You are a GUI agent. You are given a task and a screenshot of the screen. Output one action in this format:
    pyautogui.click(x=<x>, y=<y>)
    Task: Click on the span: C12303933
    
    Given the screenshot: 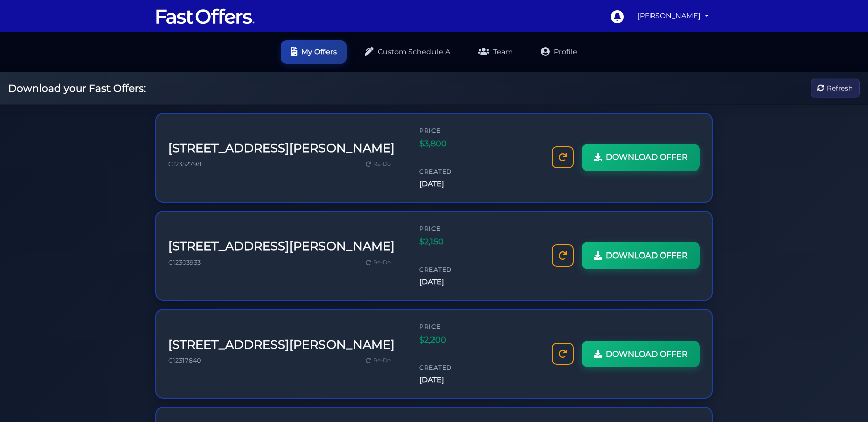 What is the action you would take?
    pyautogui.click(x=184, y=262)
    